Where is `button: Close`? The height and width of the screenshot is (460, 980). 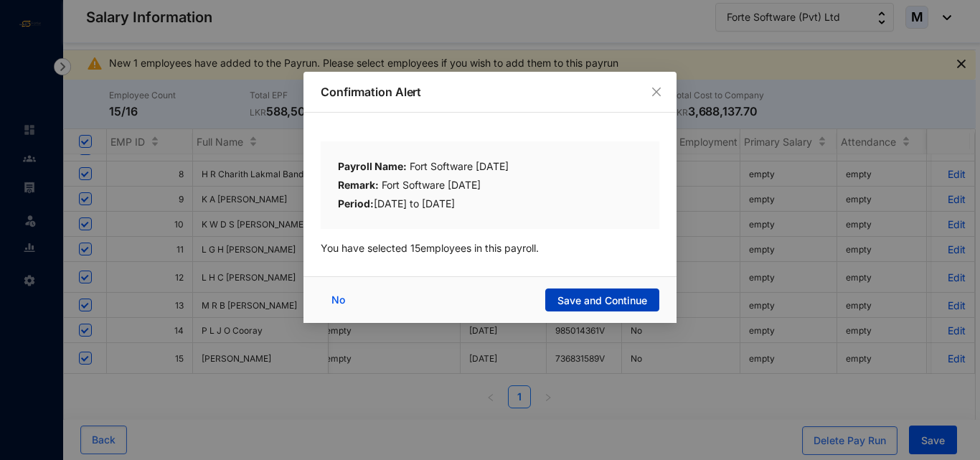
button: Close is located at coordinates (656, 91).